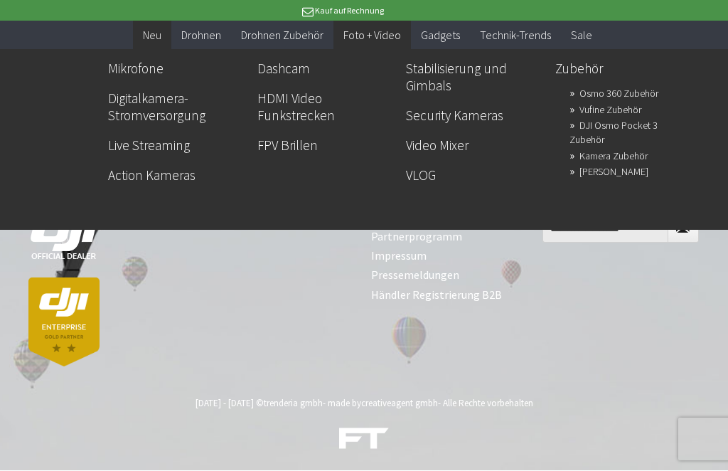 The height and width of the screenshot is (471, 728). What do you see at coordinates (610, 110) in the screenshot?
I see `a: Vufine Zubehör` at bounding box center [610, 110].